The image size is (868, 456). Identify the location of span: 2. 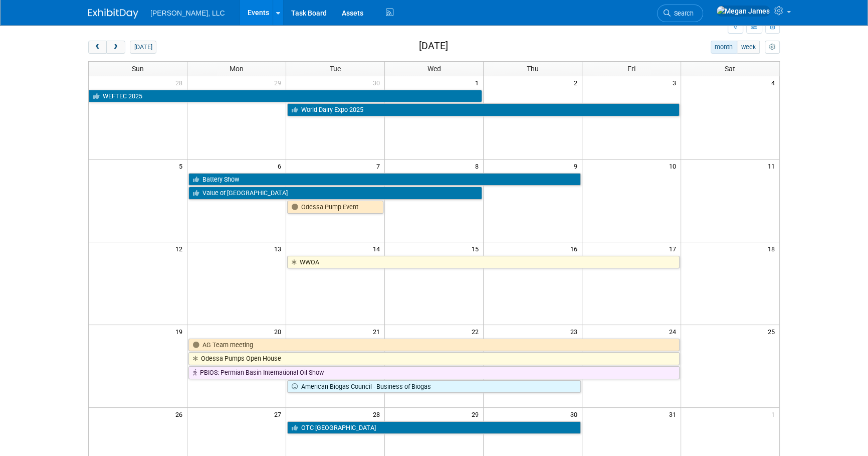
(578, 82).